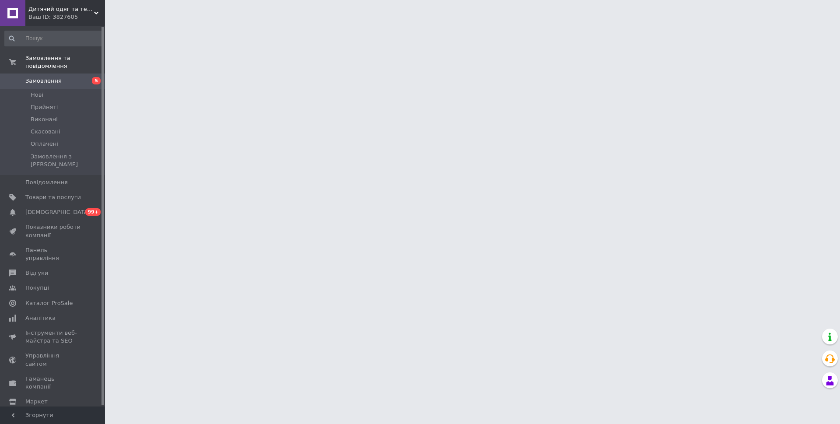 The height and width of the screenshot is (424, 840). Describe the element at coordinates (37, 288) in the screenshot. I see `span: Покупці` at that location.